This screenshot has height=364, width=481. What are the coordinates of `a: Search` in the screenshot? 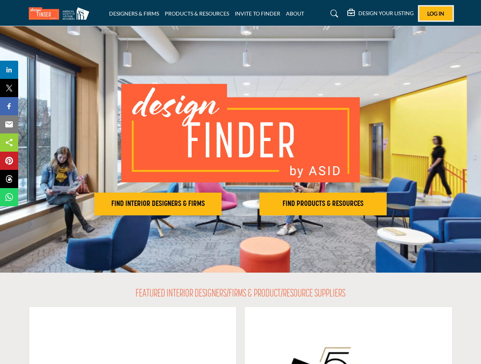 It's located at (333, 14).